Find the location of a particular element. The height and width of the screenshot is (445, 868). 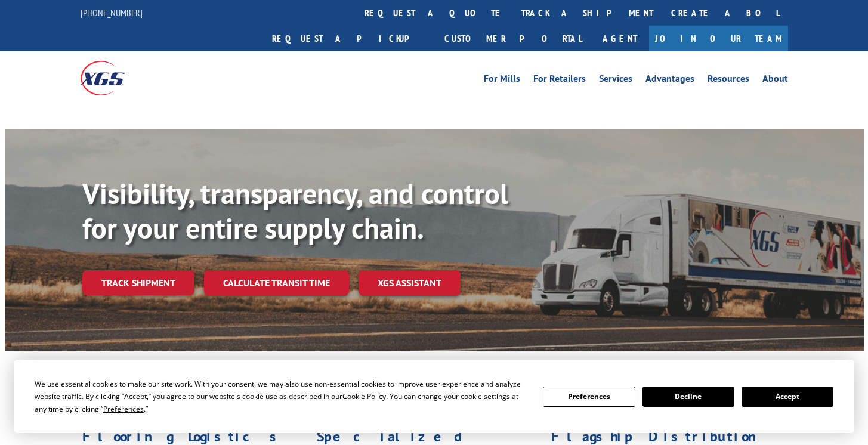

span: Preferences is located at coordinates (123, 409).